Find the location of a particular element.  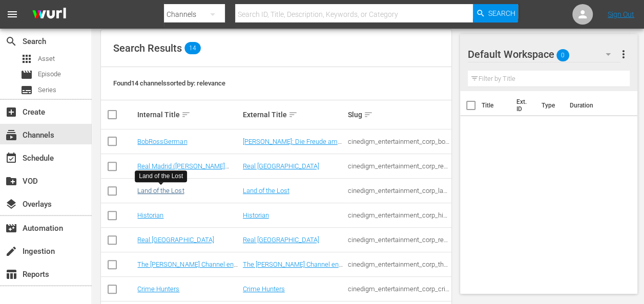

img: ans4CAIJ8jUAAAAAAAAAAAAAAAAAAAAAAAAgQb4GAAAAAAAAAAAAAAAAAAAAAAAAJMjXAAAAAAAAAAAAAAAAAAAAAAAAgAT5G... is located at coordinates (49, 14).